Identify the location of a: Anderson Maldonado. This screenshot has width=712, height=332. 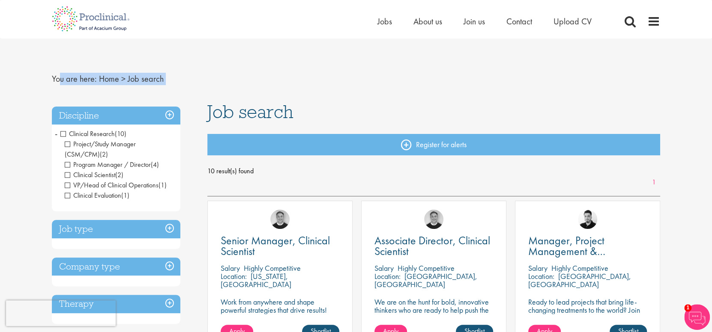
(587, 219).